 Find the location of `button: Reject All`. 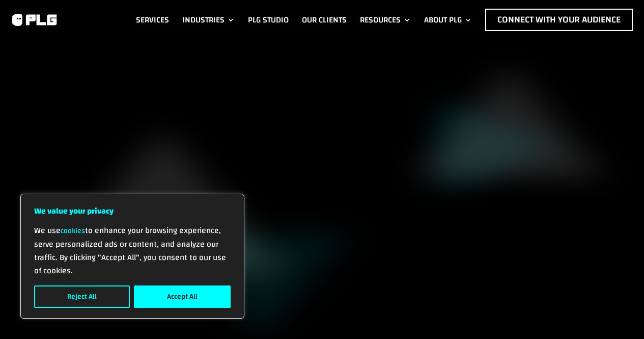

button: Reject All is located at coordinates (82, 297).